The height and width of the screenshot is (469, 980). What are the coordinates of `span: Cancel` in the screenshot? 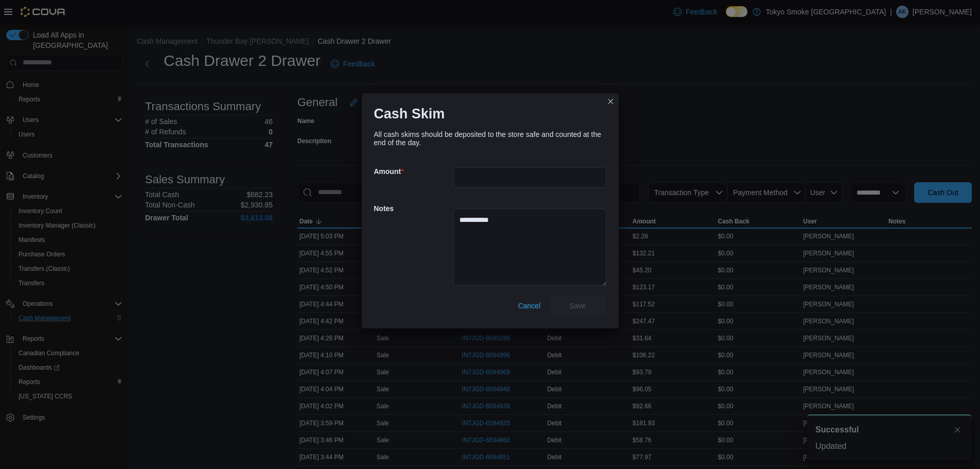 It's located at (529, 306).